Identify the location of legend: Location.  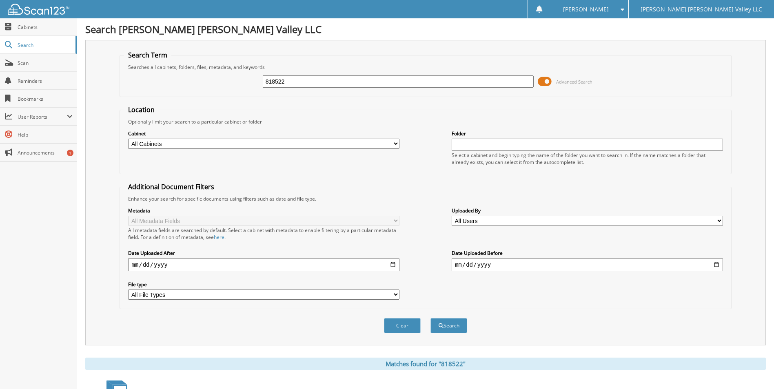
(141, 110).